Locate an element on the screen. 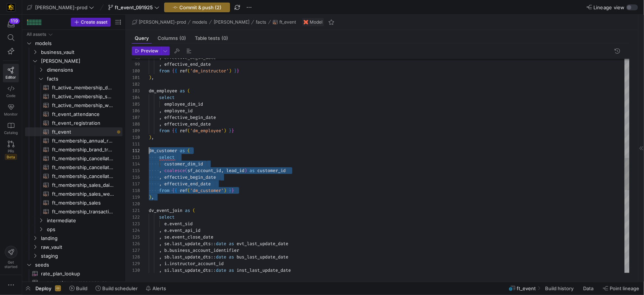  span: ft_membership_sales_weekly_forecast​​​​​​​​​​ is located at coordinates (83, 194).